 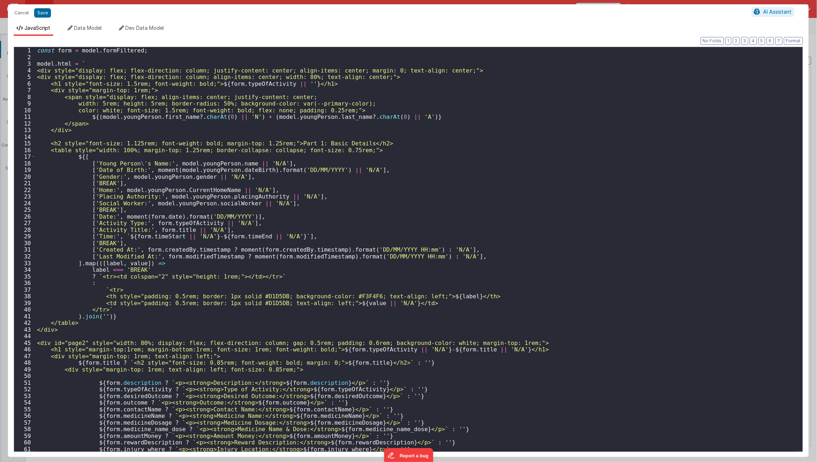 I want to click on span: JavaScript, so click(x=37, y=28).